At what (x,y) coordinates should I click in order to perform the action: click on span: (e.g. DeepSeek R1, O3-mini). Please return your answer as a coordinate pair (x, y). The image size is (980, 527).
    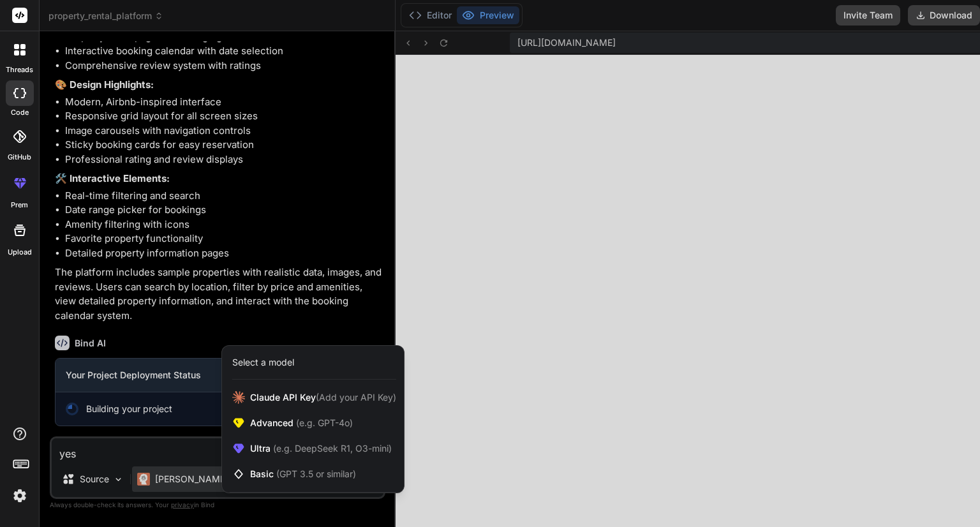
    Looking at the image, I should click on (331, 448).